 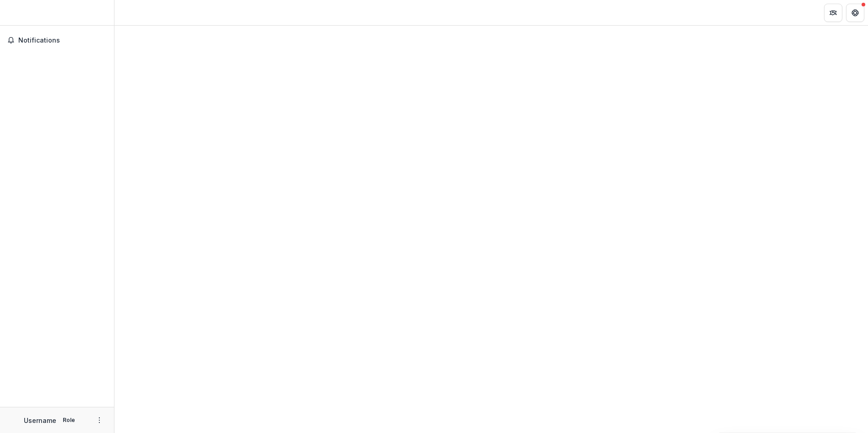 What do you see at coordinates (69, 420) in the screenshot?
I see `p: Role` at bounding box center [69, 420].